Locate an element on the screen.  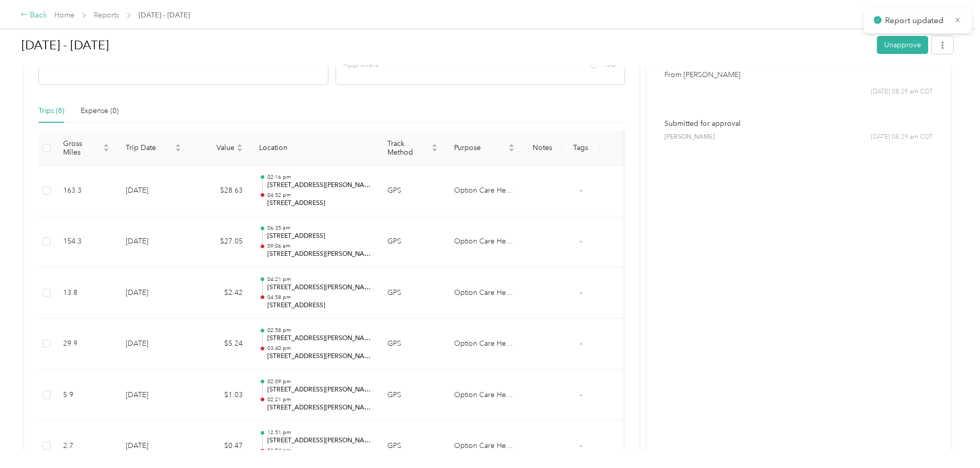
td: $27.05 is located at coordinates (220, 242).